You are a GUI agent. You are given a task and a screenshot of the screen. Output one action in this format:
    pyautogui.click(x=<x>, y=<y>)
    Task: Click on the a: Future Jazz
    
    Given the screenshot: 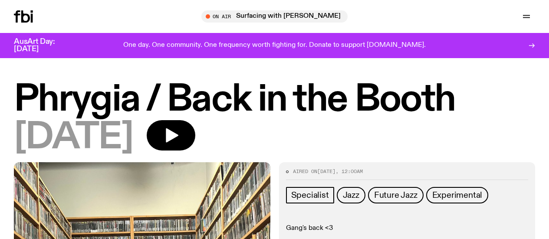 What is the action you would take?
    pyautogui.click(x=396, y=195)
    